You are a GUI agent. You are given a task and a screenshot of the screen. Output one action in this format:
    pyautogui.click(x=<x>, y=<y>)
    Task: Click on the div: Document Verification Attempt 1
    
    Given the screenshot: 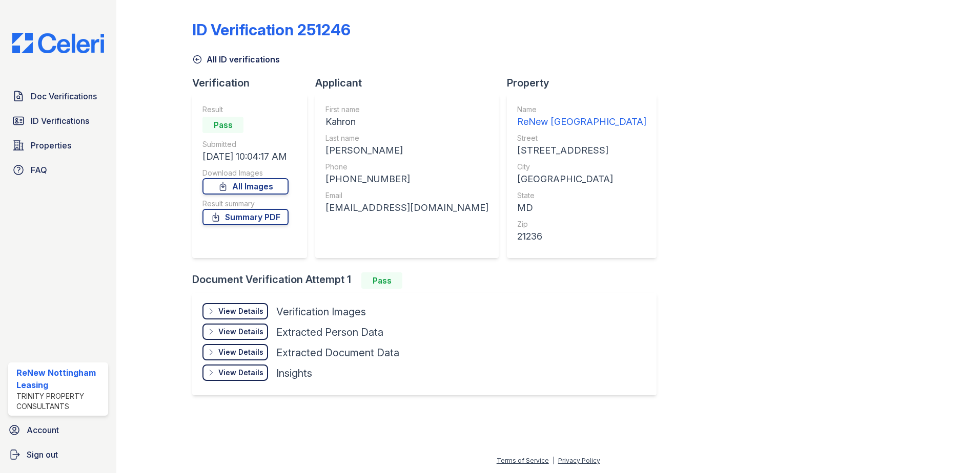 What is the action you would take?
    pyautogui.click(x=428, y=281)
    